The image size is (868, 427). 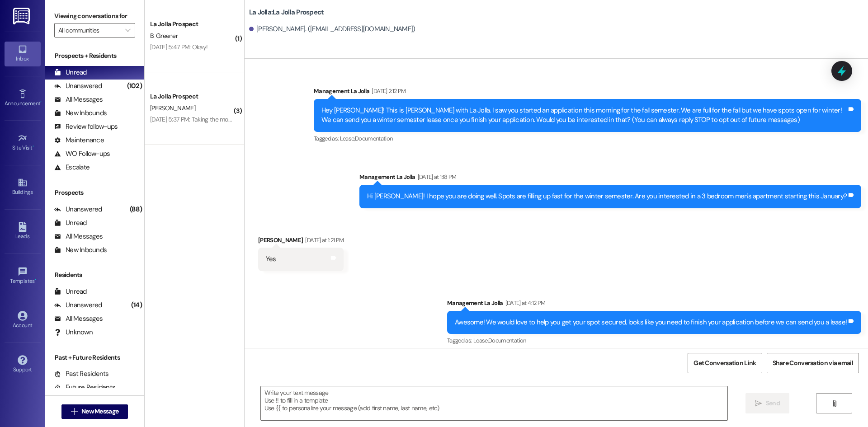 What do you see at coordinates (287, 12) in the screenshot?
I see `b: La Jolla: La Jolla Prospect` at bounding box center [287, 12].